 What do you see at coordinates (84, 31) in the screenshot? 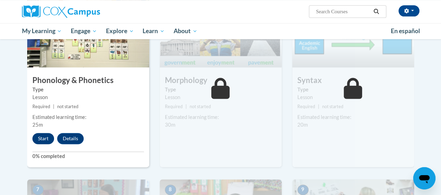
I see `a: Engage` at bounding box center [84, 31].